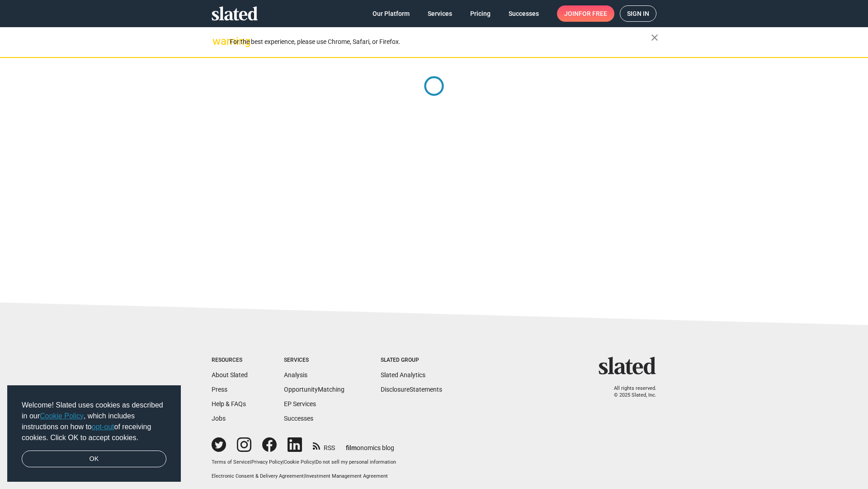 This screenshot has height=489, width=868. I want to click on button: Do not sell my personal information, so click(356, 462).